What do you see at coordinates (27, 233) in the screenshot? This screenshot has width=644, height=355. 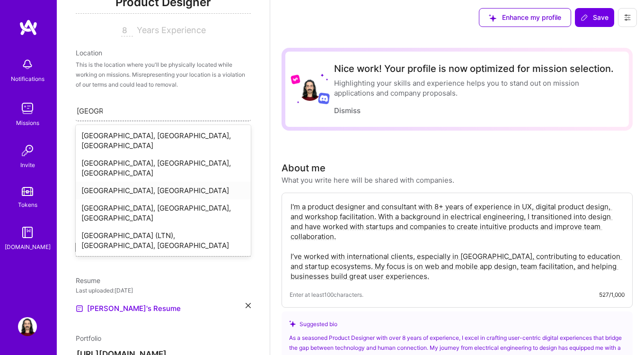 I see `img: guide book` at bounding box center [27, 233].